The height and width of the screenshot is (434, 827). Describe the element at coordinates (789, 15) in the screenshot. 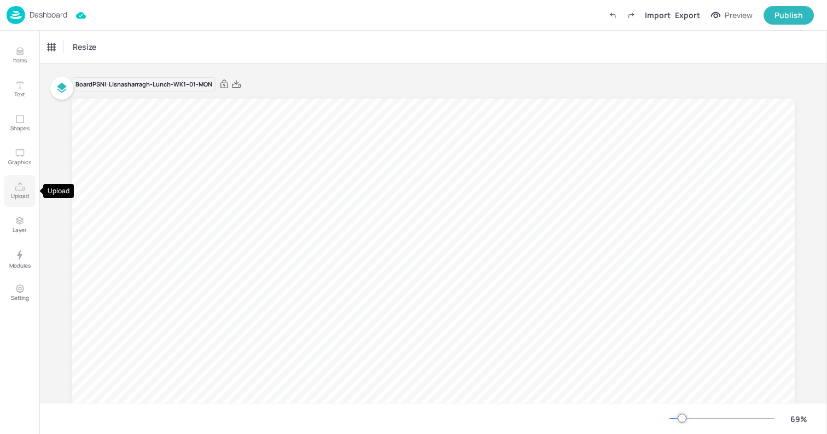

I see `button: Publish` at that location.